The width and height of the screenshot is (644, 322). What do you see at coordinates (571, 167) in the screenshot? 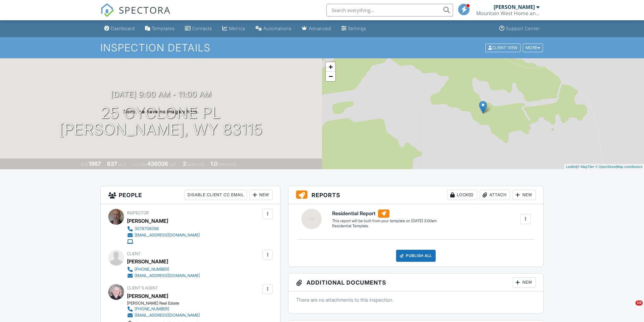
I see `a: Leaflet` at bounding box center [571, 167].